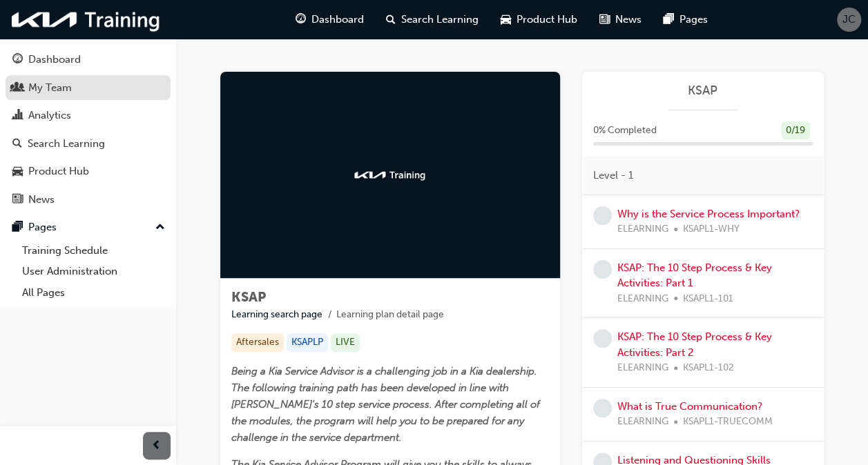  I want to click on span: JC, so click(848, 20).